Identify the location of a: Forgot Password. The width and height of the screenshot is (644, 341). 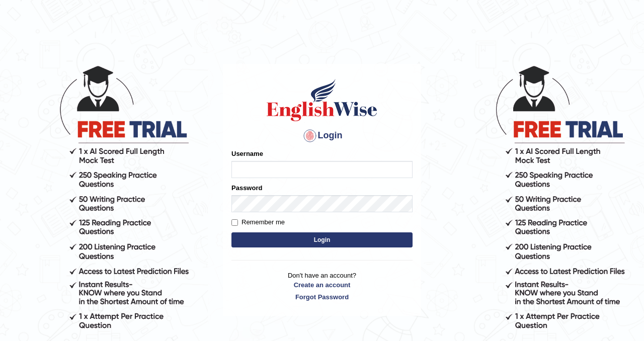
(322, 296).